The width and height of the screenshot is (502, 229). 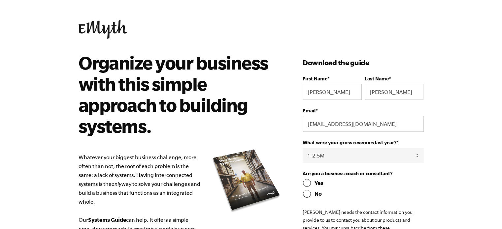 I want to click on span: First Name, so click(x=315, y=78).